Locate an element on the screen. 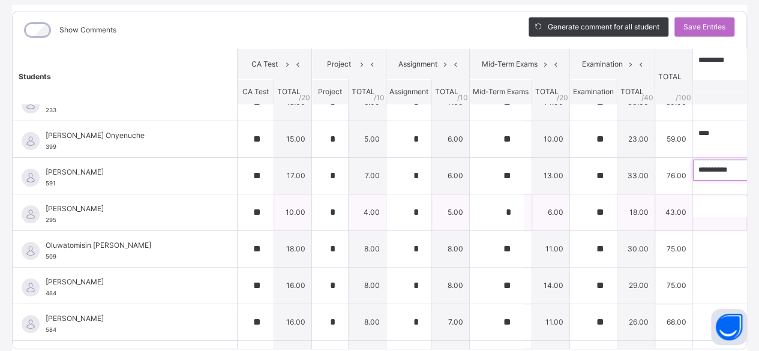 The image size is (759, 351). span: 591 is located at coordinates (50, 183).